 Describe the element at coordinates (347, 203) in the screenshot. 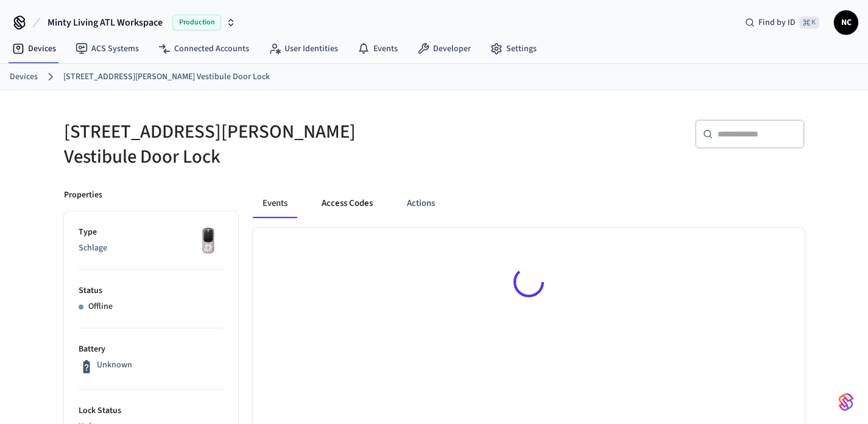

I see `button: Access Codes` at that location.